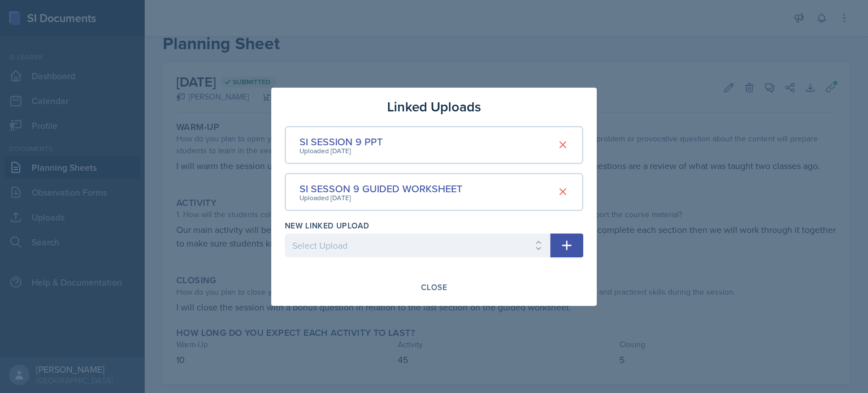 This screenshot has width=868, height=393. Describe the element at coordinates (434, 107) in the screenshot. I see `h3: Linked Uploads` at that location.